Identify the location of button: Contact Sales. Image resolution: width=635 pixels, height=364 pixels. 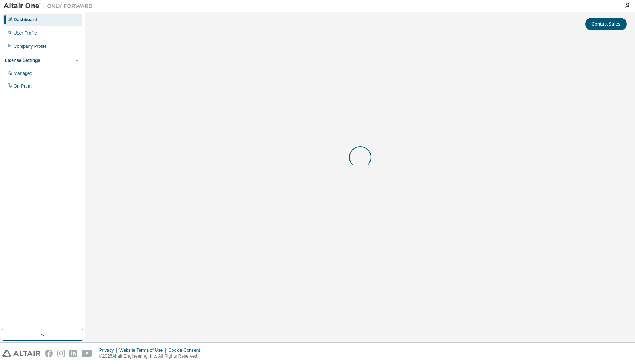
(606, 24).